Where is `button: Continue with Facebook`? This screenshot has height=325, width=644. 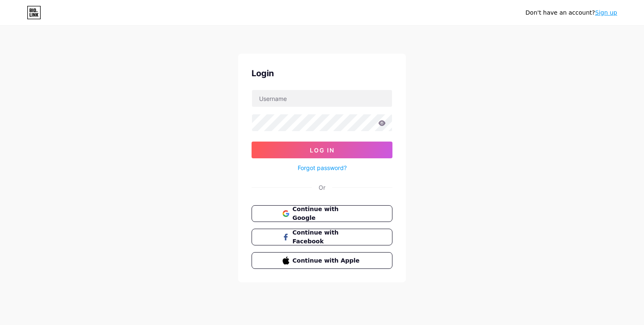
button: Continue with Facebook is located at coordinates (322, 237).